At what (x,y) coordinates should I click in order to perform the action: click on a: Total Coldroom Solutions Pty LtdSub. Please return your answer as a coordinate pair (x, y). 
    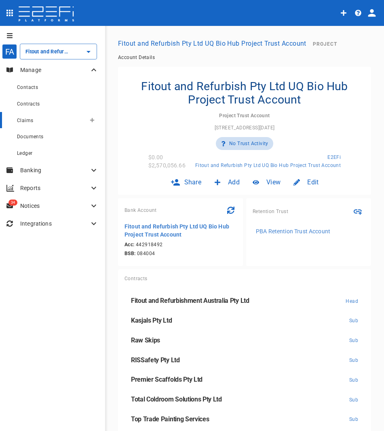
    Looking at the image, I should click on (244, 399).